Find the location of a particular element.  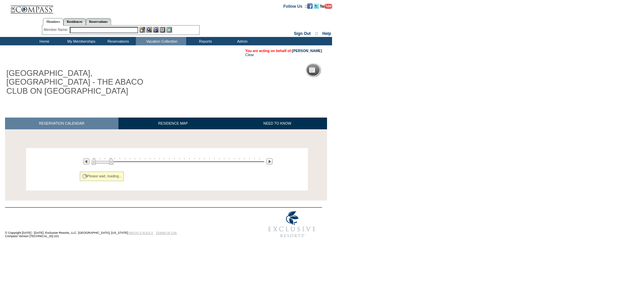

div: Please wait, loading... is located at coordinates (102, 176).